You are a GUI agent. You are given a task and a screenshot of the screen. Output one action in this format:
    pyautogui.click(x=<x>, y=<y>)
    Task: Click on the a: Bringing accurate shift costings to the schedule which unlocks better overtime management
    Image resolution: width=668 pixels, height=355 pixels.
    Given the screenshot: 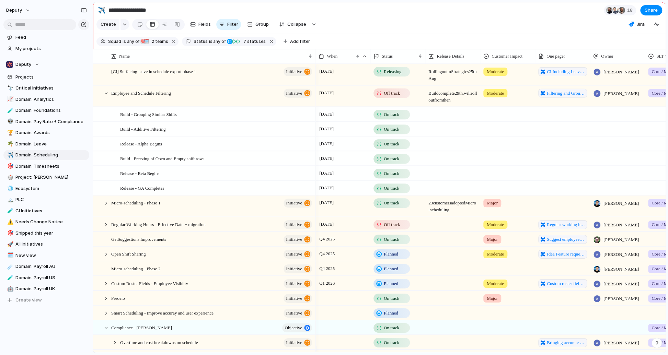 What is the action you would take?
    pyautogui.click(x=562, y=342)
    